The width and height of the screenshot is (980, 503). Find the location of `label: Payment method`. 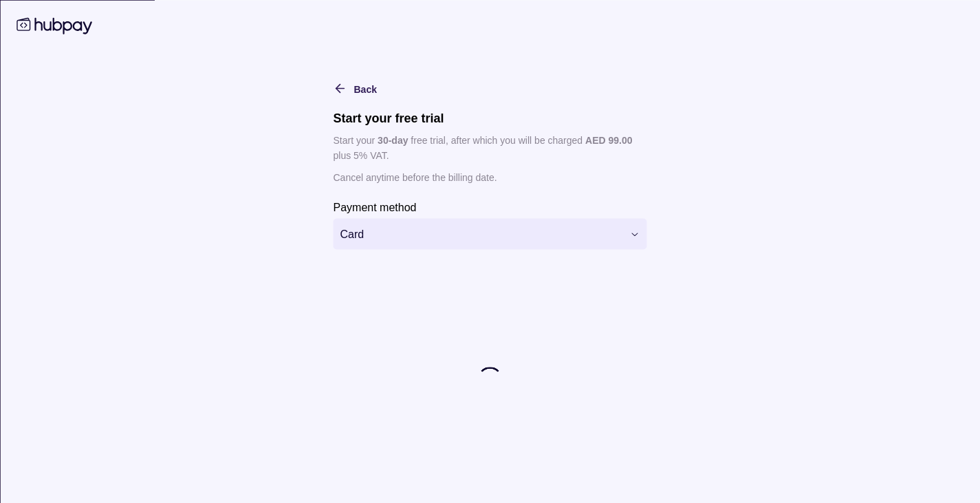

label: Payment method is located at coordinates (375, 207).